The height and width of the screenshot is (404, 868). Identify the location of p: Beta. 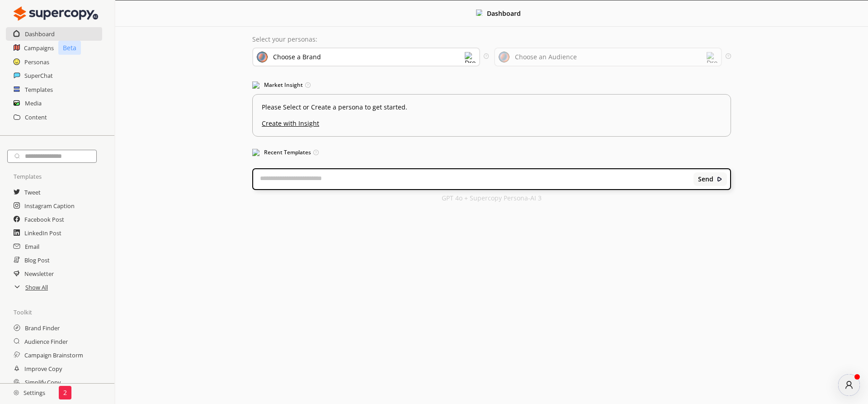
(70, 47).